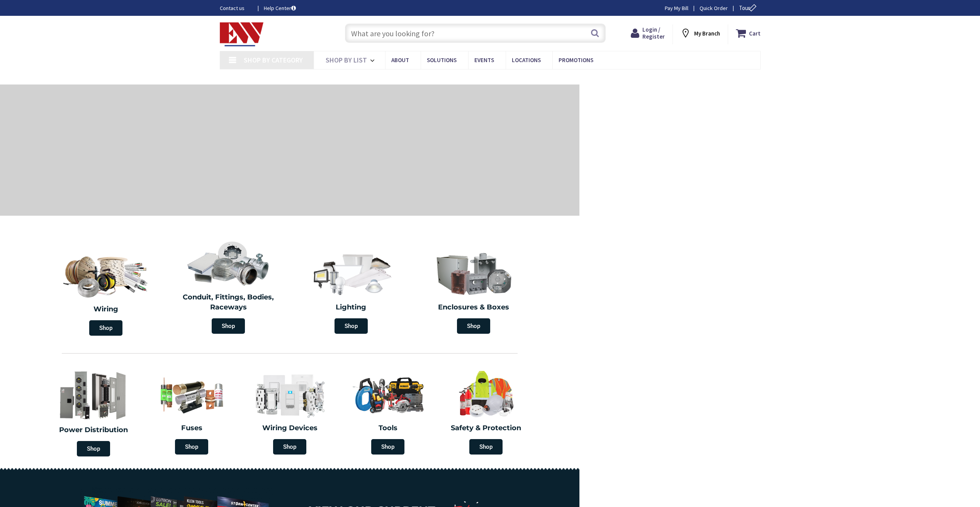 The width and height of the screenshot is (980, 507). What do you see at coordinates (748, 8) in the screenshot?
I see `span: Tour` at bounding box center [748, 8].